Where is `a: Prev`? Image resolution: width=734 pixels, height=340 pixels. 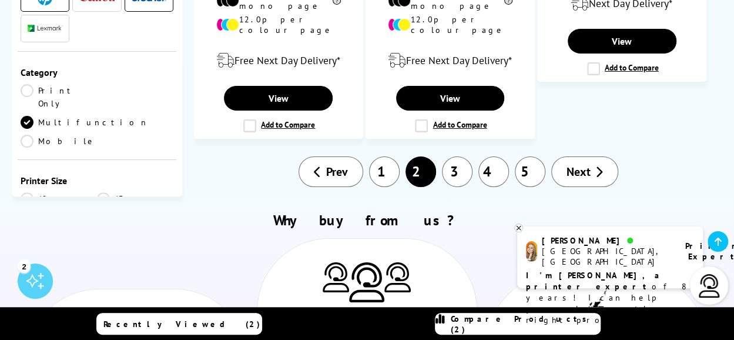
a: Prev is located at coordinates (331, 172).